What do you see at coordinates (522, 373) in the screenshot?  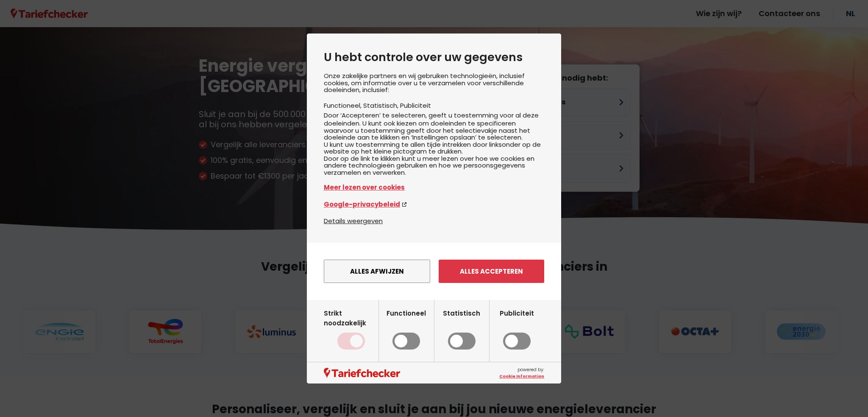 I see `span: powered by:` at bounding box center [522, 373].